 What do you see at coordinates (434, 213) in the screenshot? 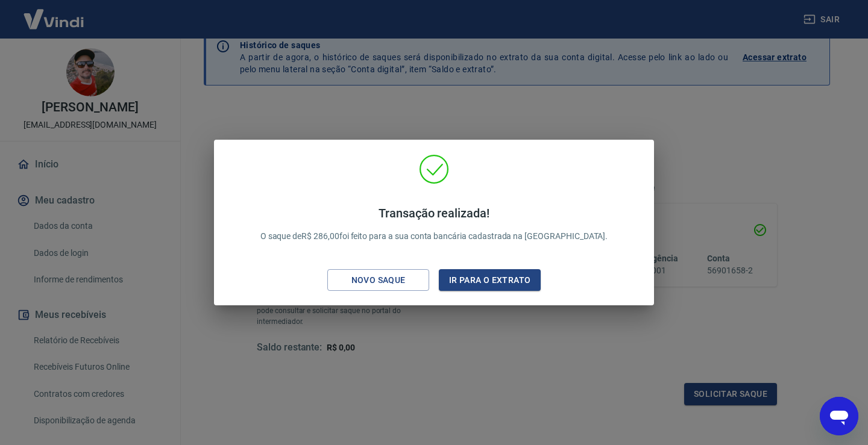
I see `h4: Transação realizada!` at bounding box center [434, 213].